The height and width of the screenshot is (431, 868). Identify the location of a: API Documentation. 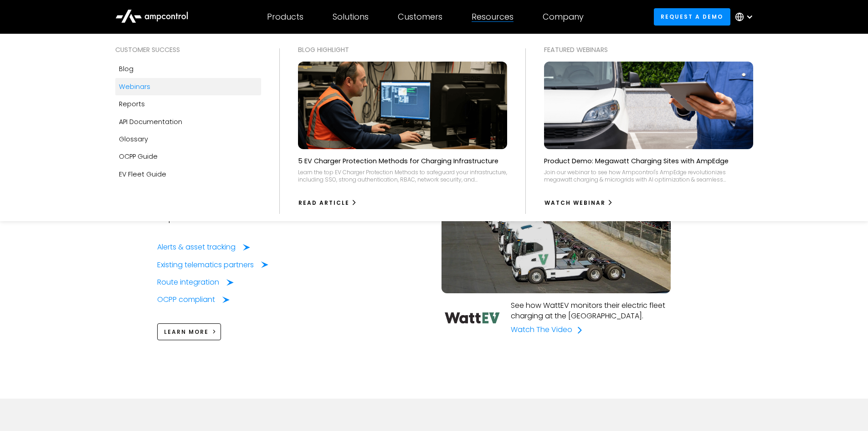
(188, 122).